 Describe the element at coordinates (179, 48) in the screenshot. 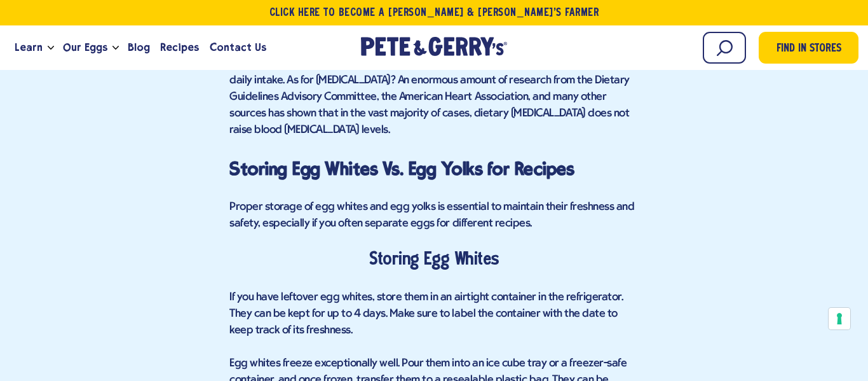

I see `a: Recipes` at that location.